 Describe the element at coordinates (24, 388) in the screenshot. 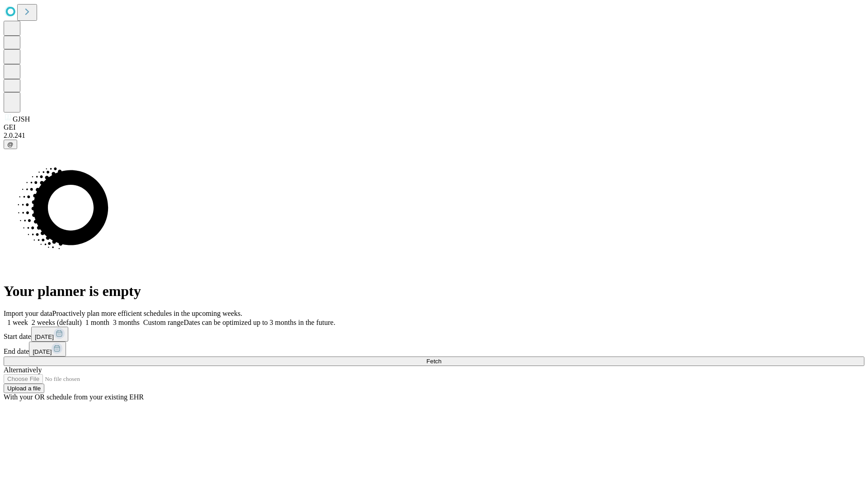

I see `button: Upload a file` at that location.